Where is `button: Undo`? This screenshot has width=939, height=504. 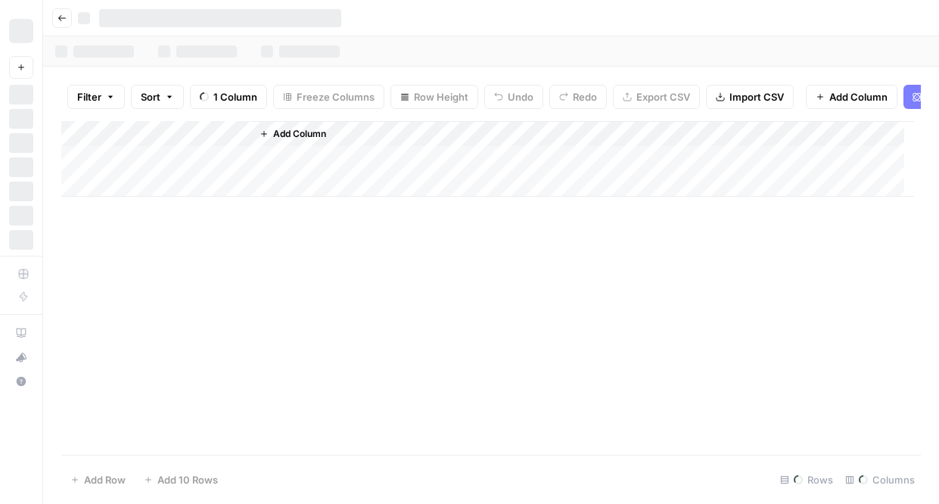
button: Undo is located at coordinates (514, 97).